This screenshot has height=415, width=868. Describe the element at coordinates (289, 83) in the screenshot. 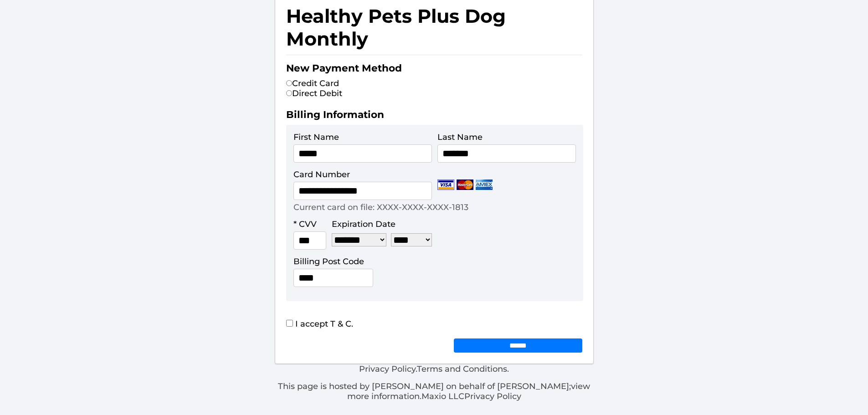

I see `input: Credit Card` at that location.